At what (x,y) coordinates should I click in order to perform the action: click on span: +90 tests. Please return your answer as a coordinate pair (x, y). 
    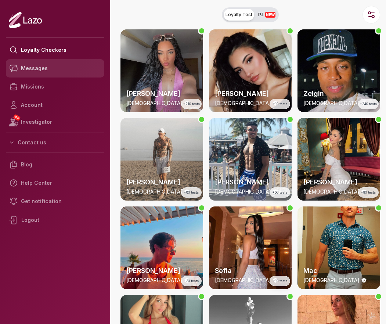
    Looking at the image, I should click on (368, 192).